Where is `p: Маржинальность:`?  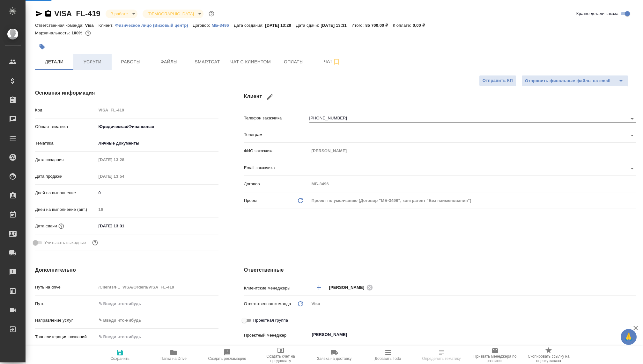 p: Маржинальность: is located at coordinates (53, 33).